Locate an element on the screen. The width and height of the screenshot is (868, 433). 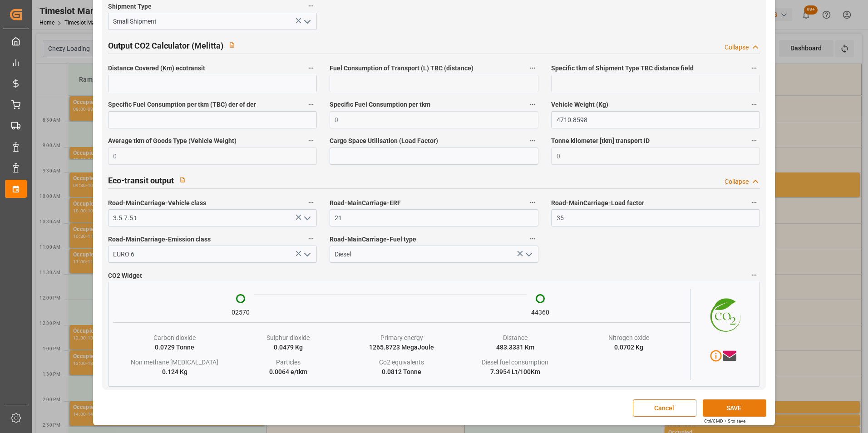
span: Tonne kilometer [tkm] transport ID is located at coordinates (600, 141).